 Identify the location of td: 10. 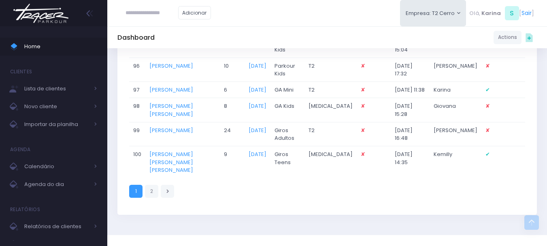
(233, 70).